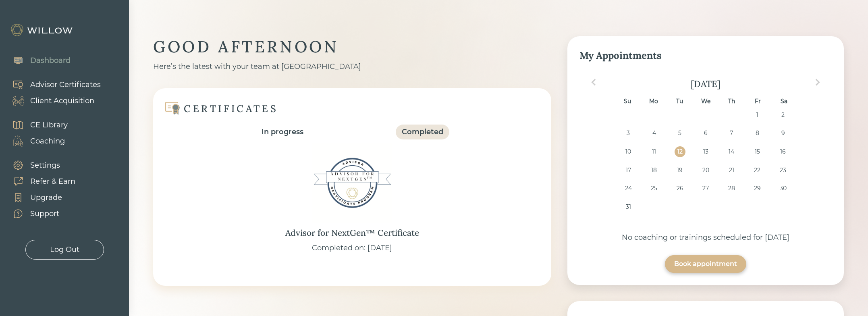 The image size is (868, 316). What do you see at coordinates (783, 133) in the screenshot?
I see `div: Choose Saturday, August 9th, 2025` at bounding box center [783, 133].